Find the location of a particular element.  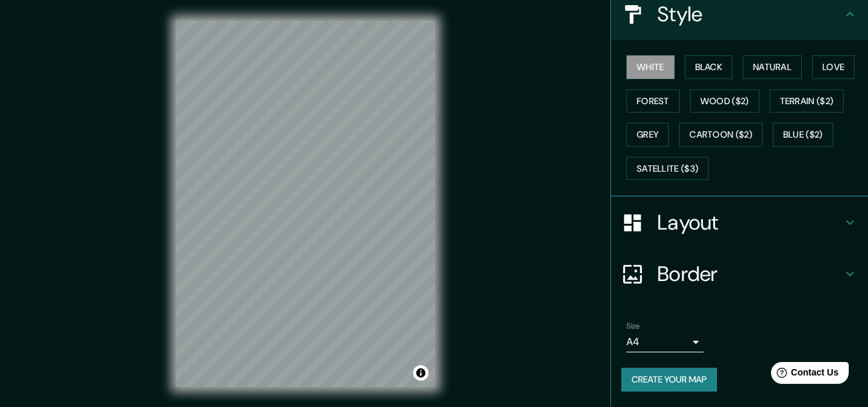

h4: Style is located at coordinates (751, 14).